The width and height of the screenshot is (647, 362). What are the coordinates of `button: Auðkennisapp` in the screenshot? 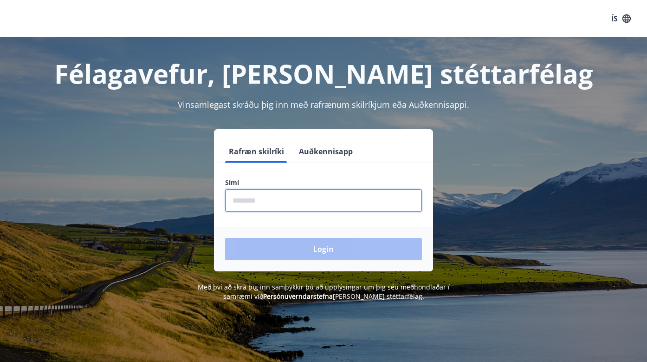 It's located at (326, 151).